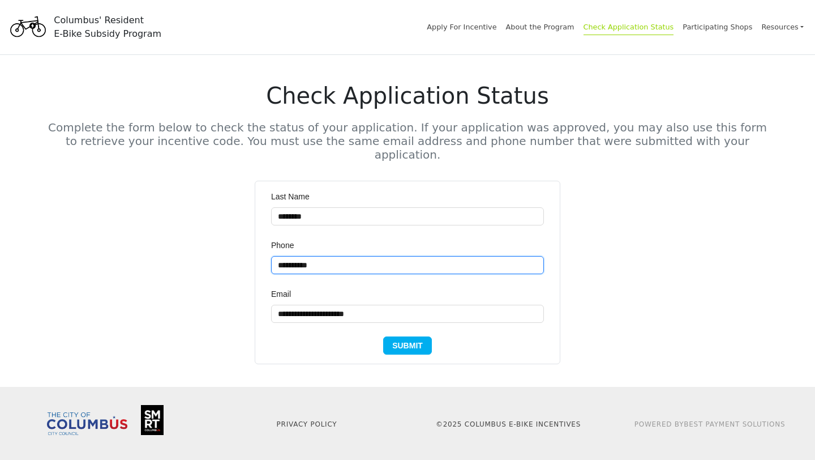 This screenshot has height=460, width=815. I want to click on button: Submit, so click(407, 345).